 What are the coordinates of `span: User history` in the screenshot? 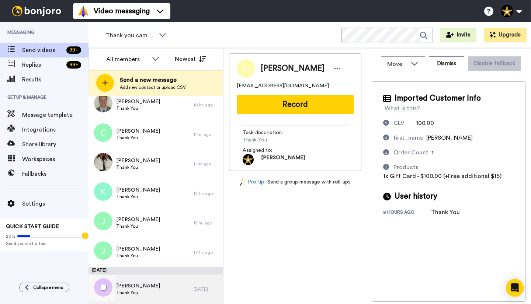 It's located at (416, 197).